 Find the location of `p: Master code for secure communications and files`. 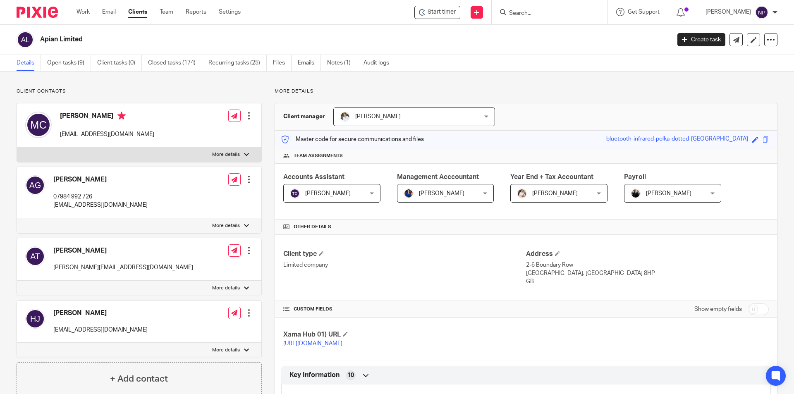

p: Master code for secure communications and files is located at coordinates (353, 139).